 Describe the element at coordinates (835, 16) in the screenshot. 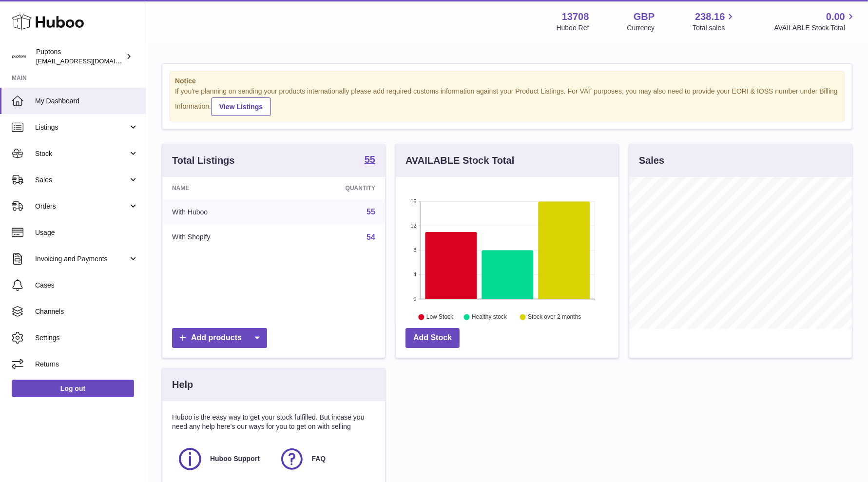

I see `span: 0.00` at that location.